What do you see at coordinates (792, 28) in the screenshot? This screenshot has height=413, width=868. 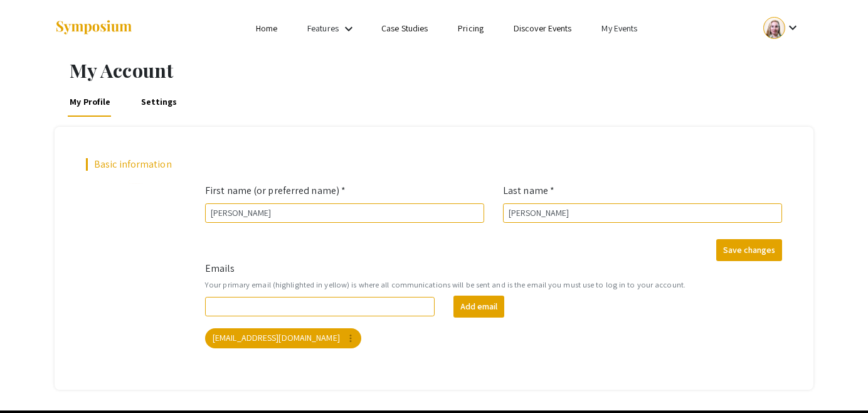 I see `mat-icon: Expand account dropdown` at bounding box center [792, 28].